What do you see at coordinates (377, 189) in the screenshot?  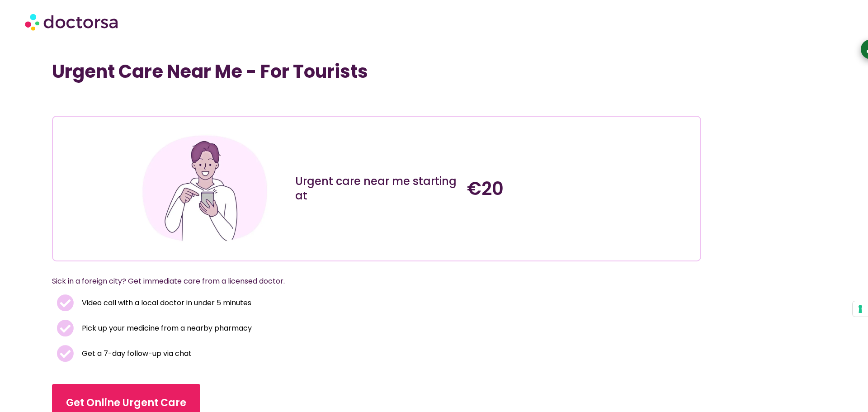 I see `h3: Urgent care near me starting at` at bounding box center [377, 189].